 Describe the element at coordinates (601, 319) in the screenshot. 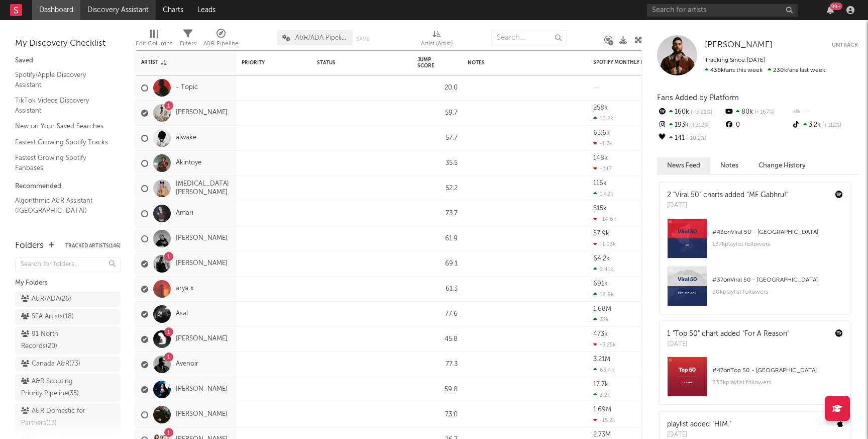

I see `div: 32k` at that location.